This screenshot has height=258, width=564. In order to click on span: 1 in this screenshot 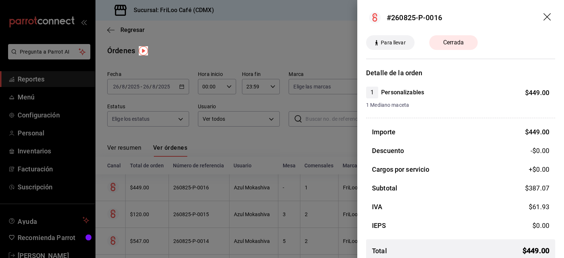, I will do `click(372, 93)`.